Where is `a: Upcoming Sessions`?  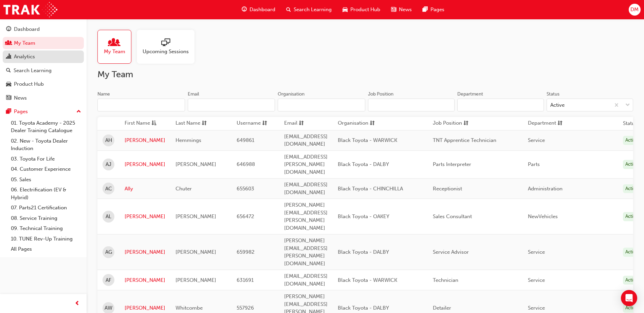
a: Upcoming Sessions is located at coordinates (168, 47).